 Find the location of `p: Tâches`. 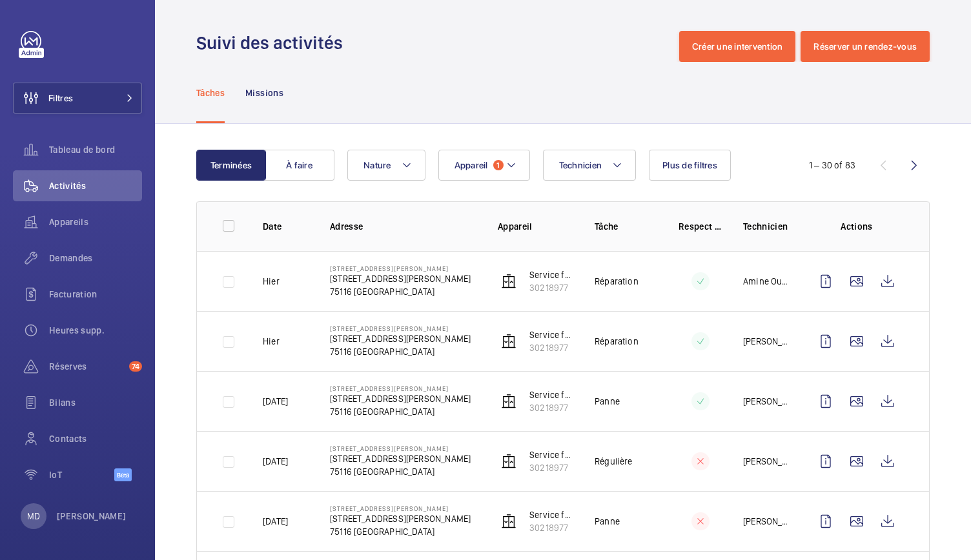

p: Tâches is located at coordinates (211, 93).